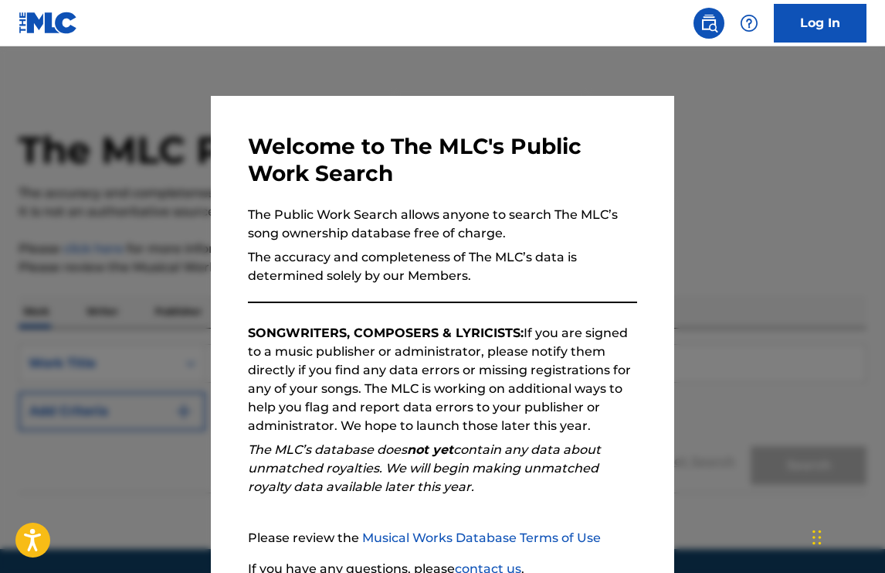 This screenshot has width=885, height=573. What do you see at coordinates (443, 160) in the screenshot?
I see `h3: Welcome to The MLC's Public Work Search` at bounding box center [443, 160].